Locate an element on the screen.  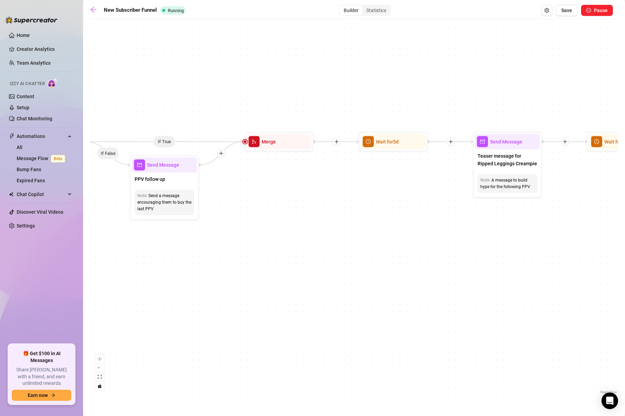
span: Save is located at coordinates (567, 10).